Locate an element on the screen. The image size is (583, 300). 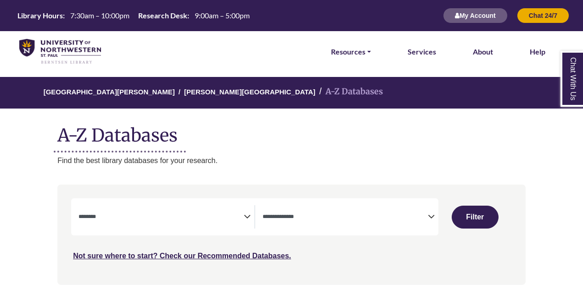
nav: breadcrumb is located at coordinates (291, 93).